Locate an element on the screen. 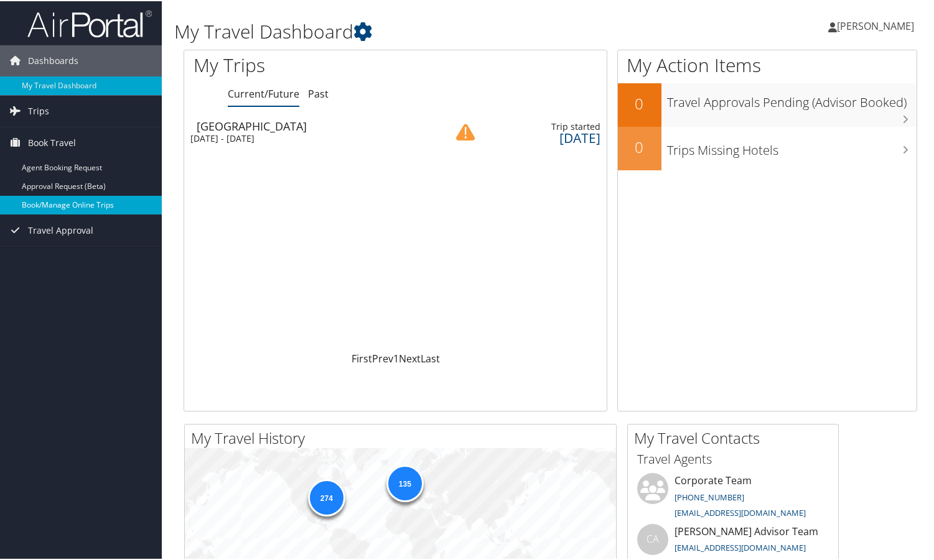 This screenshot has width=934, height=560. div: 135 is located at coordinates (405, 483).